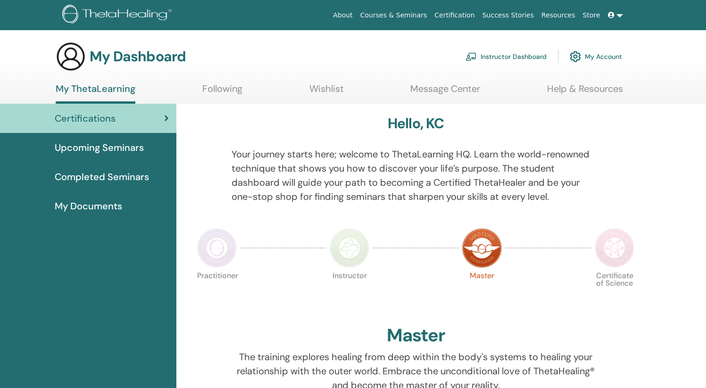 The height and width of the screenshot is (388, 706). What do you see at coordinates (85, 118) in the screenshot?
I see `span: Certifications` at bounding box center [85, 118].